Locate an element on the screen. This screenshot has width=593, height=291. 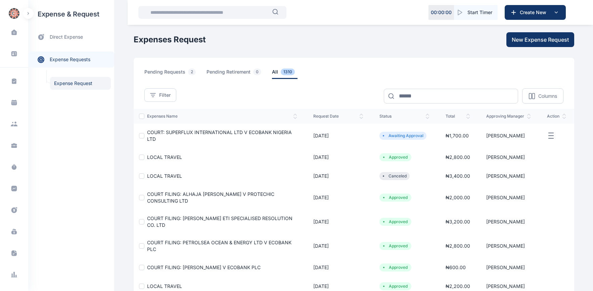
span: ₦ 3,400.00 is located at coordinates (458, 176).